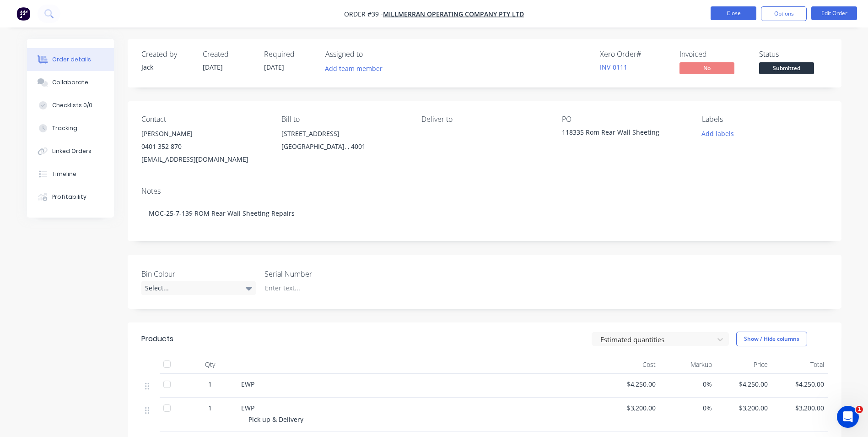  What do you see at coordinates (210, 364) in the screenshot?
I see `div: Qty` at bounding box center [210, 364].